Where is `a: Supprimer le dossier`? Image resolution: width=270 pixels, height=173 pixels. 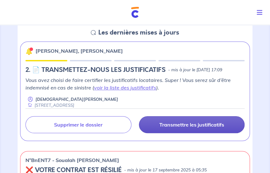
a: Supprimer le dossier is located at coordinates (78, 125).